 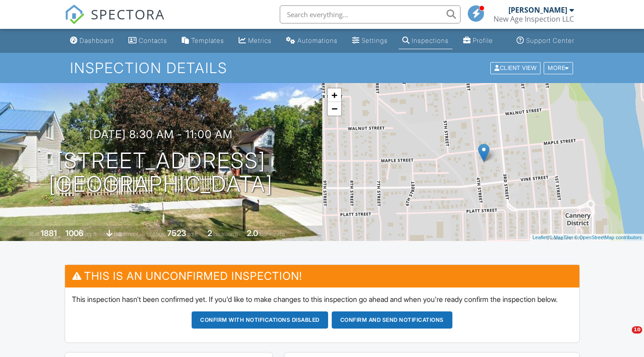 I want to click on div: New Age Inspection LLC, so click(x=534, y=19).